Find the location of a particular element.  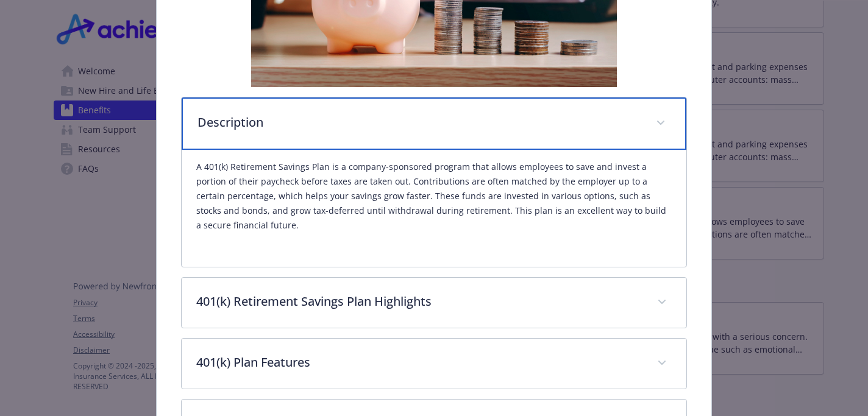

div: 401(k) Plan Features is located at coordinates (434, 364).